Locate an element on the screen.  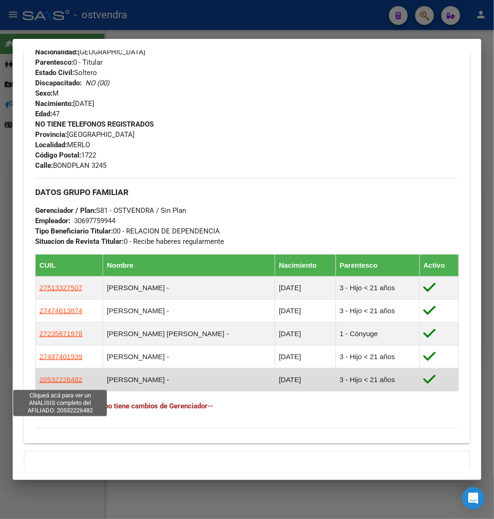
span: 47 is located at coordinates (47, 114).